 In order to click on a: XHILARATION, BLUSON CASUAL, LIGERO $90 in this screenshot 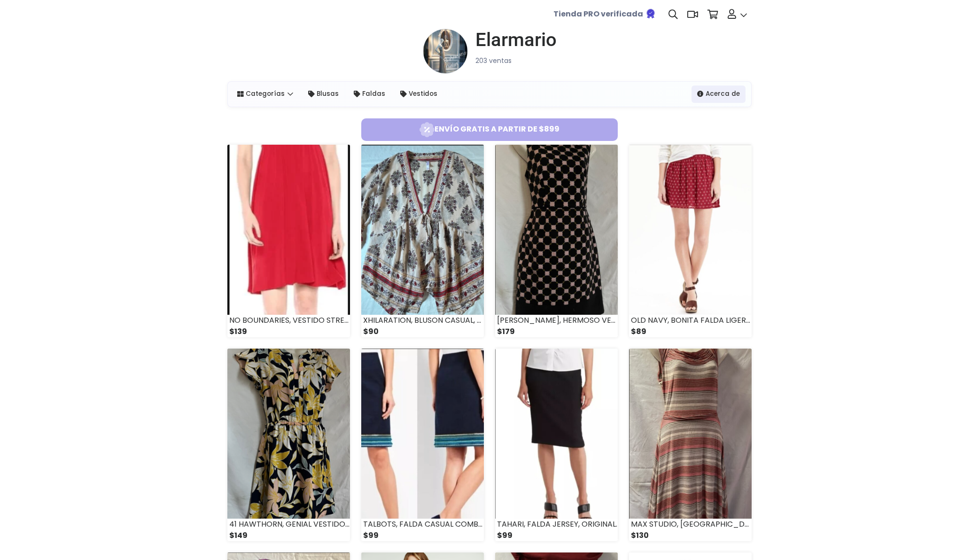, I will do `click(422, 241)`.